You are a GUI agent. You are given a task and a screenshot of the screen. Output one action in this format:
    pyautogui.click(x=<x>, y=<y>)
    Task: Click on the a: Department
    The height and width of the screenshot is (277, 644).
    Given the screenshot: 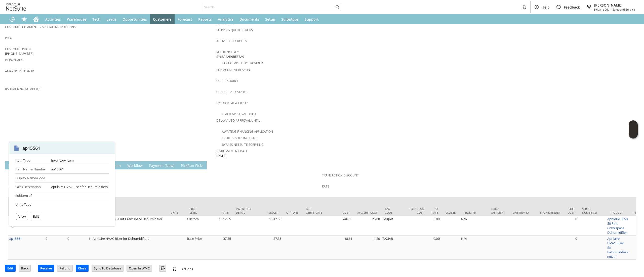 What is the action you would take?
    pyautogui.click(x=15, y=60)
    